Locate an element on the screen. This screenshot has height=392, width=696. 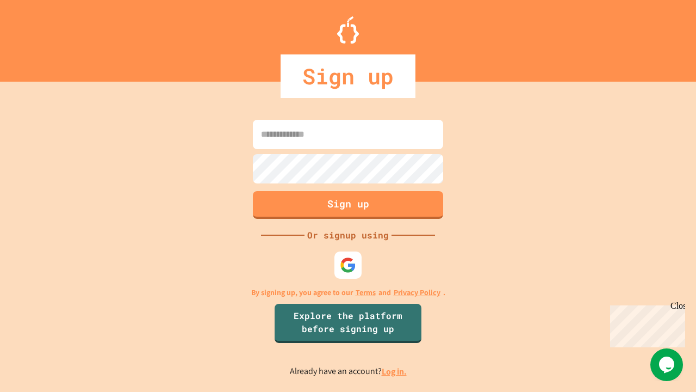
a: Terms is located at coordinates (366, 292).